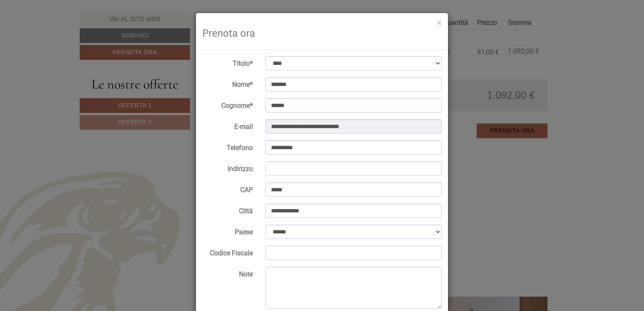  What do you see at coordinates (221, 79) in the screenshot?
I see `small: 12:36` at bounding box center [221, 79].